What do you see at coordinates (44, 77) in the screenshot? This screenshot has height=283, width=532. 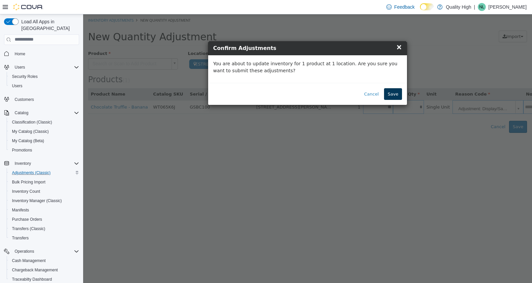 I see `button: Security Roles` at bounding box center [44, 77].